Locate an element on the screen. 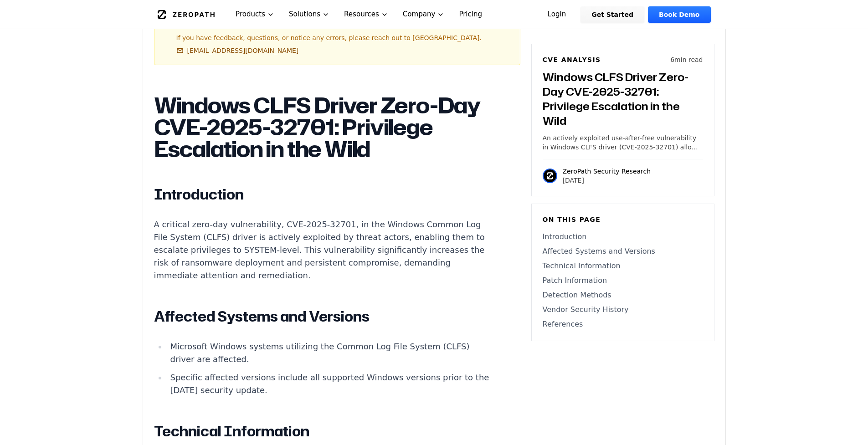 The height and width of the screenshot is (445, 868). p: 6 min read is located at coordinates (686, 59).